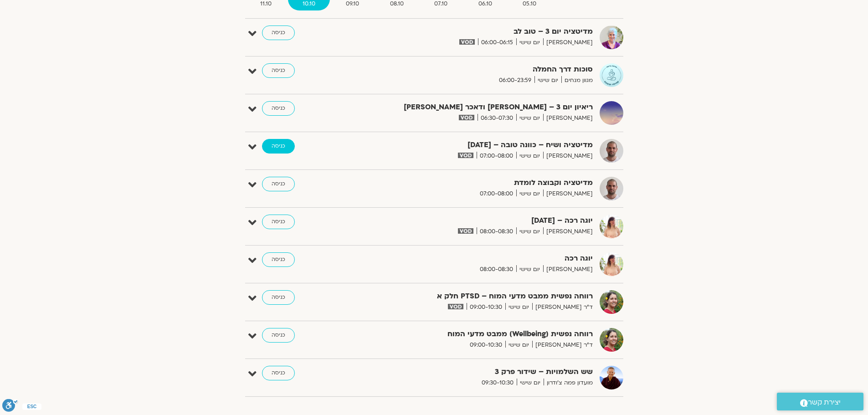 The width and height of the screenshot is (868, 415). Describe the element at coordinates (481, 69) in the screenshot. I see `strong: סוכות דרך החמלה` at that location.